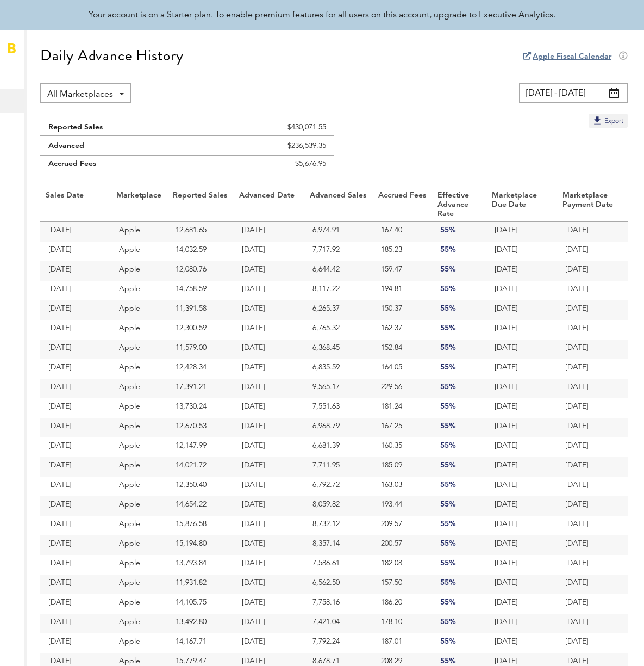  I want to click on td: 6,968.79, so click(339, 428).